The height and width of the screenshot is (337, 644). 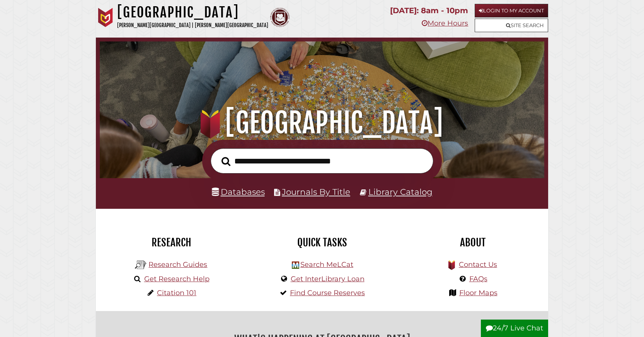 I want to click on a: Login to My Account, so click(x=511, y=10).